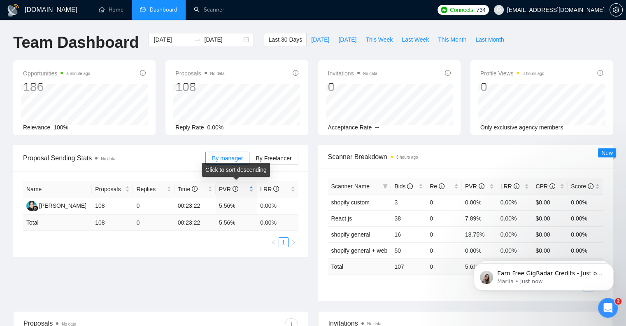 This screenshot has height=326, width=626. What do you see at coordinates (56, 87) in the screenshot?
I see `div: 186` at bounding box center [56, 87].